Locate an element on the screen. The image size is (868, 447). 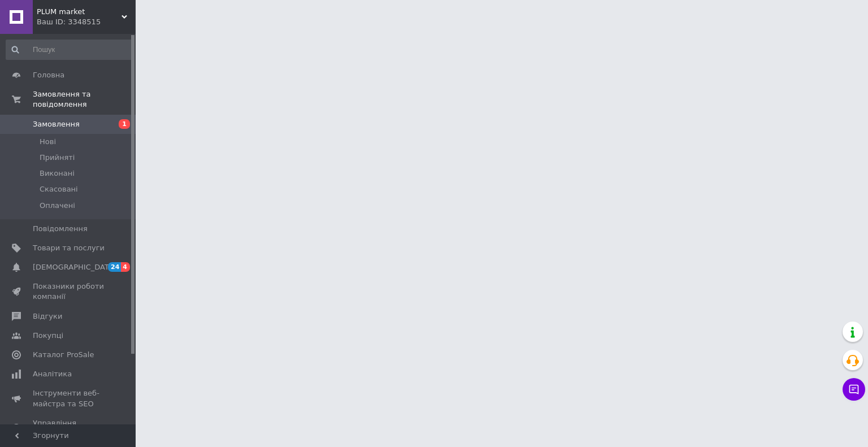
span: 24 is located at coordinates (114, 267).